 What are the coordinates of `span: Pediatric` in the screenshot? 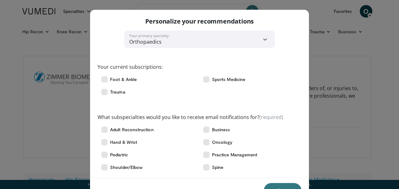 It's located at (119, 155).